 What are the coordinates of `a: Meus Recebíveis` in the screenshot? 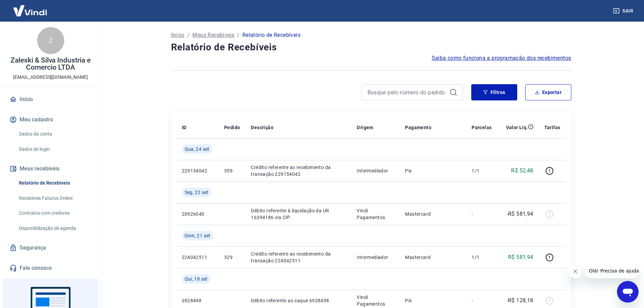 It's located at (213, 35).